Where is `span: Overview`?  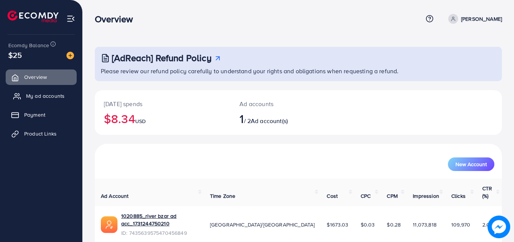
span: Overview is located at coordinates (36, 77).